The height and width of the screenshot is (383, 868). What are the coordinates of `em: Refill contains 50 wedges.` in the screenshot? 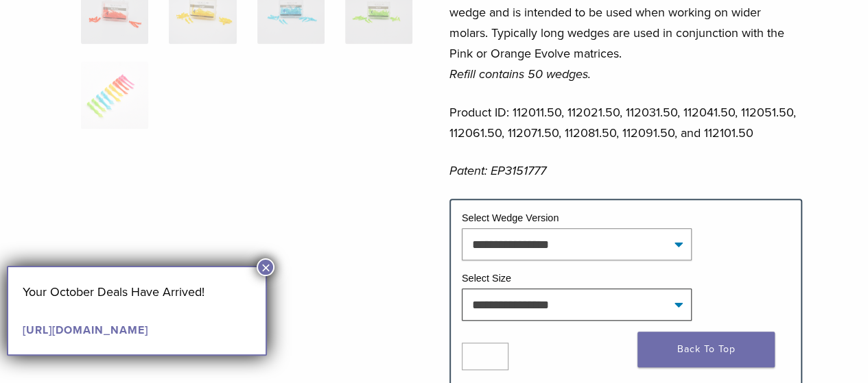 It's located at (520, 74).